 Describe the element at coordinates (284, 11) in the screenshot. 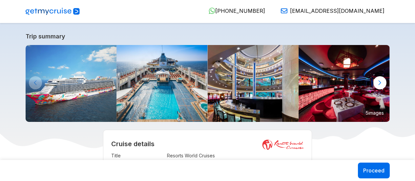

I see `img: Email` at that location.